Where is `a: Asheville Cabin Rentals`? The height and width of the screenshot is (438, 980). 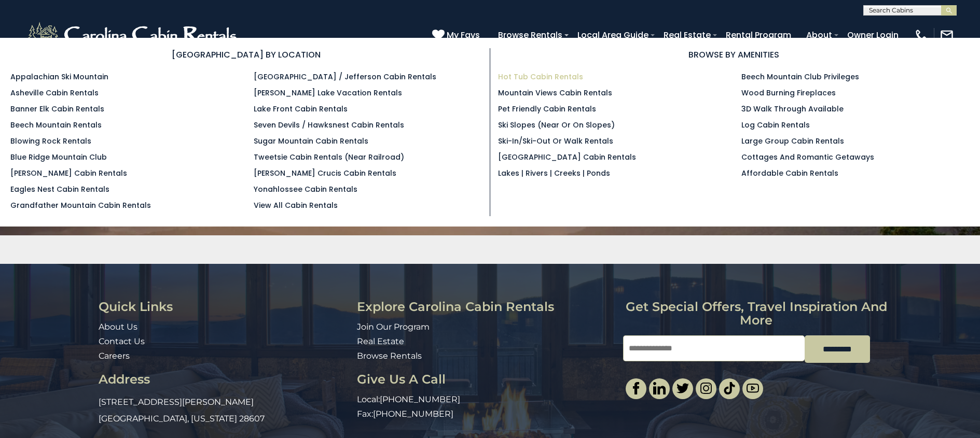 a: Asheville Cabin Rentals is located at coordinates (54, 93).